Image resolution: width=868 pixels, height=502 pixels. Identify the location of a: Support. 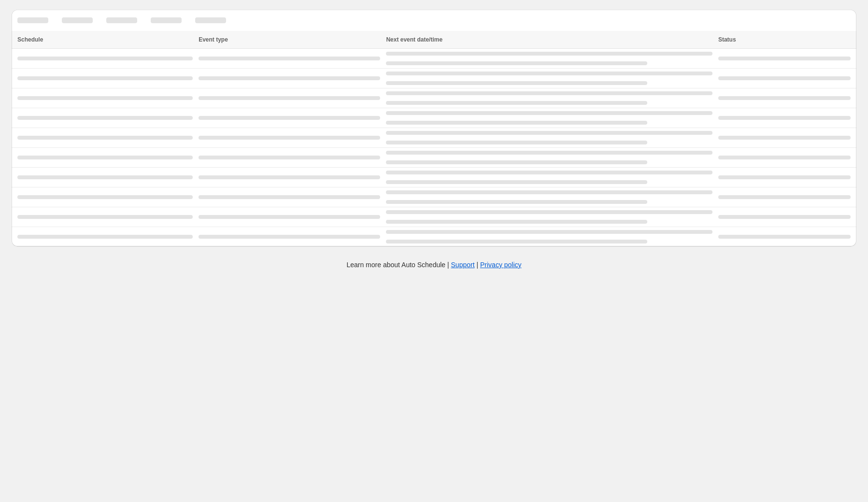
(463, 265).